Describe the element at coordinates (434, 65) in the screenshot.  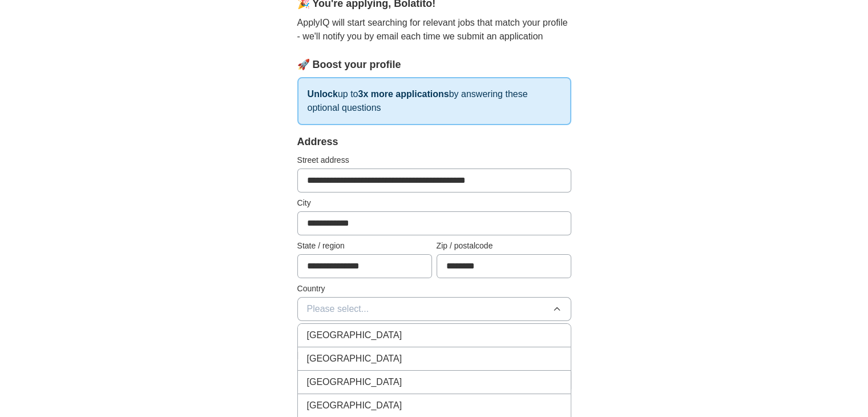
I see `div: 🚀 Boost your profile` at that location.